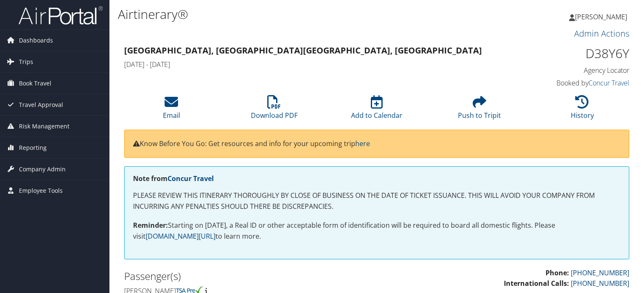 Image resolution: width=644 pixels, height=293 pixels. Describe the element at coordinates (571, 54) in the screenshot. I see `h1: D38Y6Y` at that location.